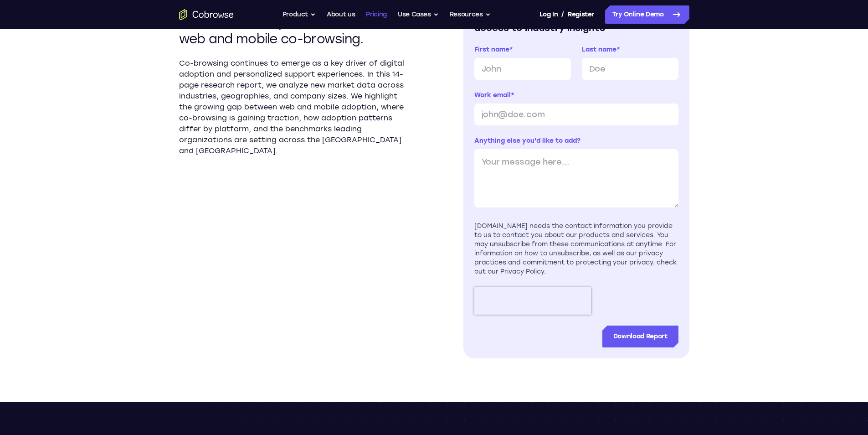  I want to click on span: Work email, so click(493, 95).